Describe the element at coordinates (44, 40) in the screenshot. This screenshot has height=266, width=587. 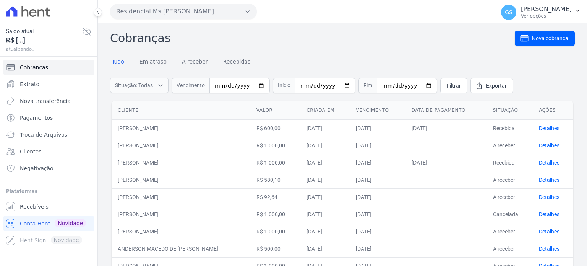
I see `span: R$ [...]` at that location.